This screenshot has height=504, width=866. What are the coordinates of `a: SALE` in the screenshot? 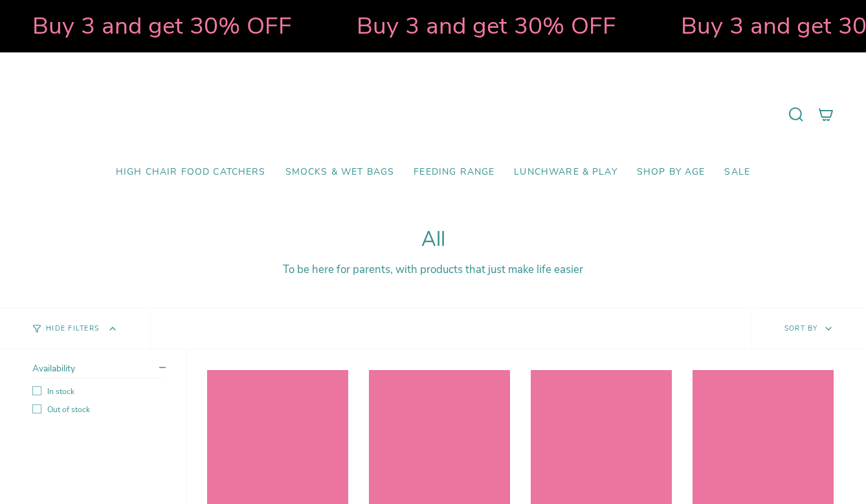 It's located at (737, 172).